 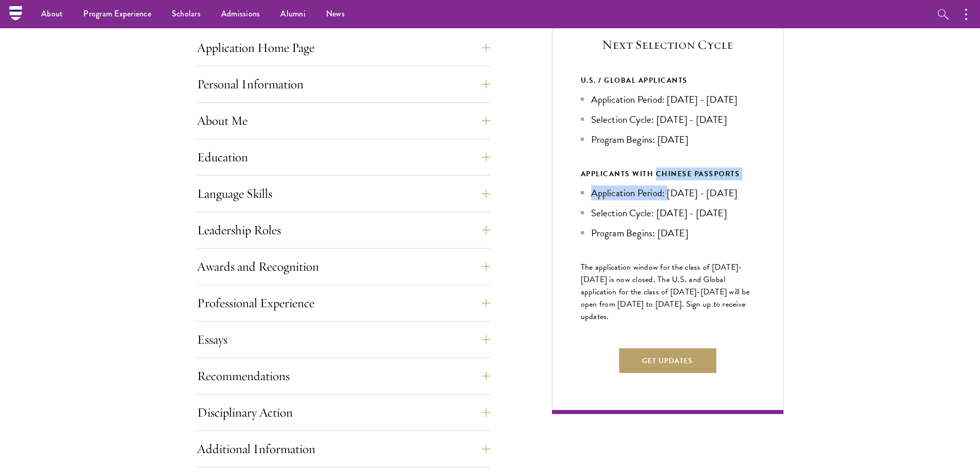 I want to click on button: Language Skills, so click(x=343, y=194).